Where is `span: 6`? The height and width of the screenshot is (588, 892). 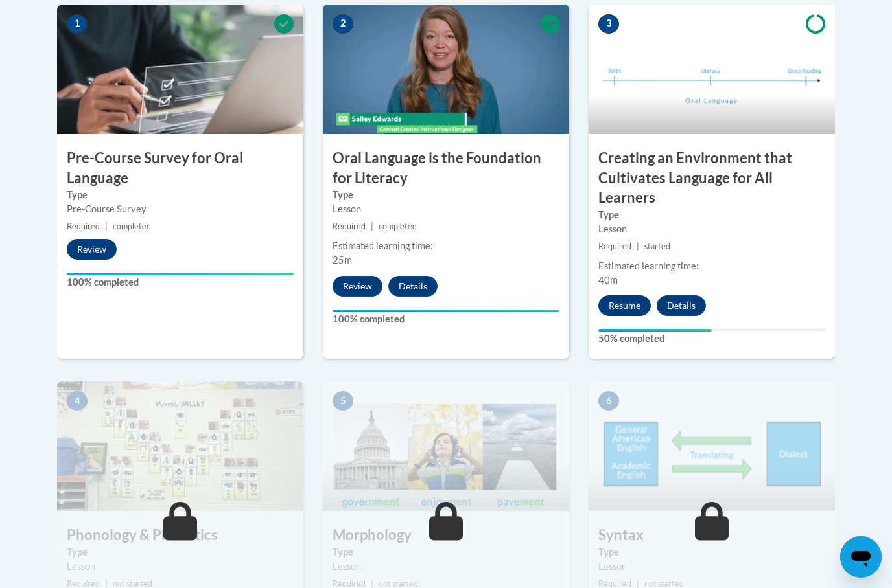
span: 6 is located at coordinates (608, 401).